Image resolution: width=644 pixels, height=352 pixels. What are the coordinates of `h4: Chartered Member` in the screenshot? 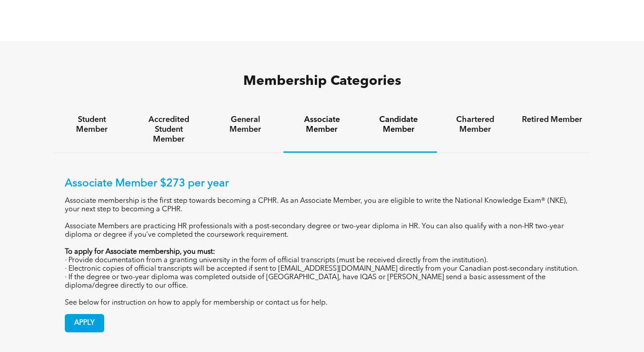 It's located at (475, 125).